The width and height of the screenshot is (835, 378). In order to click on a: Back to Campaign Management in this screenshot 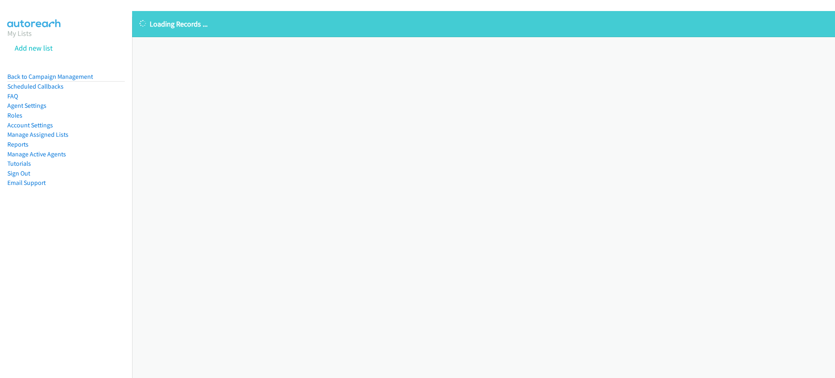, I will do `click(50, 76)`.